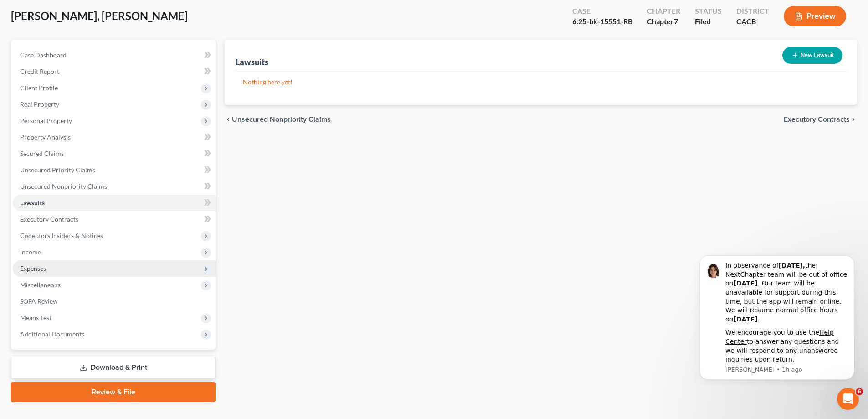 The image size is (868, 419). I want to click on div: Lawsuits, so click(252, 62).